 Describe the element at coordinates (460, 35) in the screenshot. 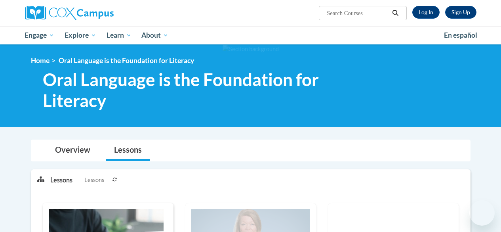

I see `a: En español` at that location.